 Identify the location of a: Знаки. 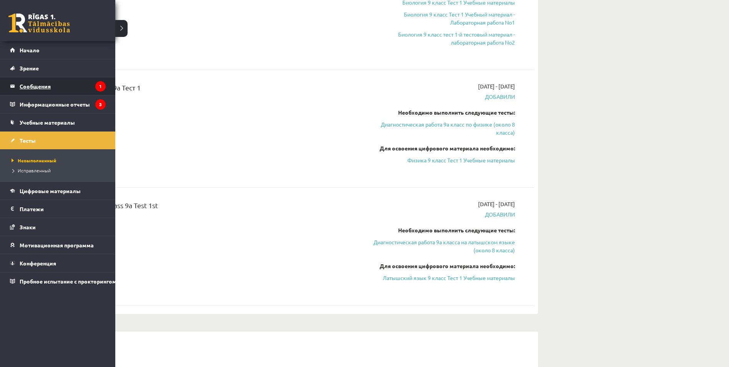
(58, 227).